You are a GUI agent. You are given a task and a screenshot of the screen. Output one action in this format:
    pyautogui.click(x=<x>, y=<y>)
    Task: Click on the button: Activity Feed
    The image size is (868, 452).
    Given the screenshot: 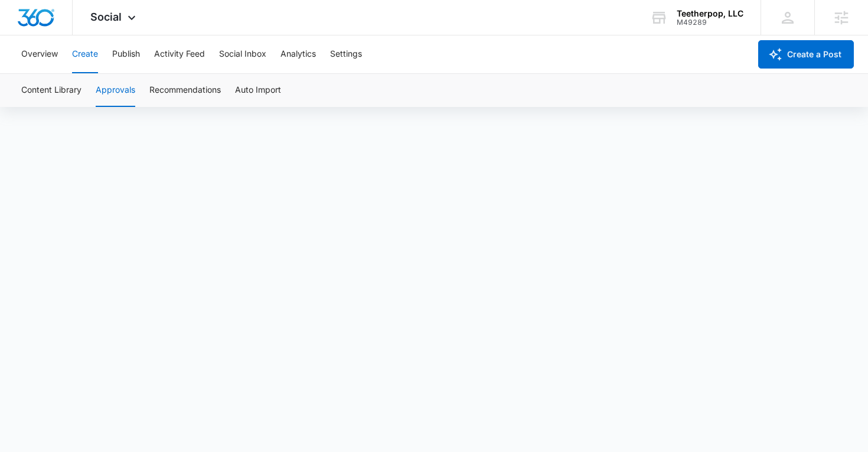 What is the action you would take?
    pyautogui.click(x=180, y=54)
    